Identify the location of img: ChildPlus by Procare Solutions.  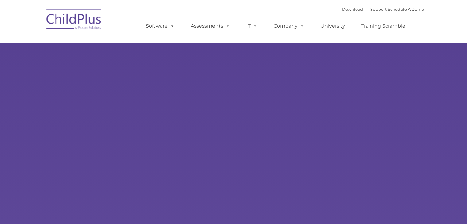
(74, 20).